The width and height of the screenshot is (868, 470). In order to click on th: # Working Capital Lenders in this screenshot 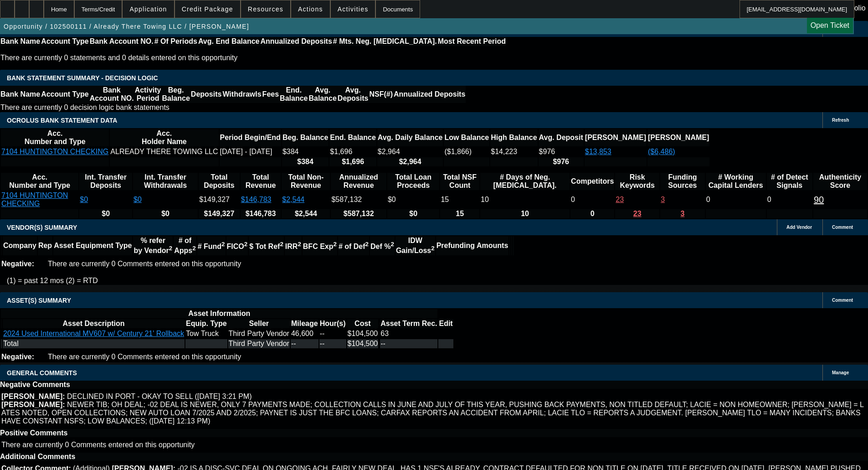, I will do `click(736, 181)`.